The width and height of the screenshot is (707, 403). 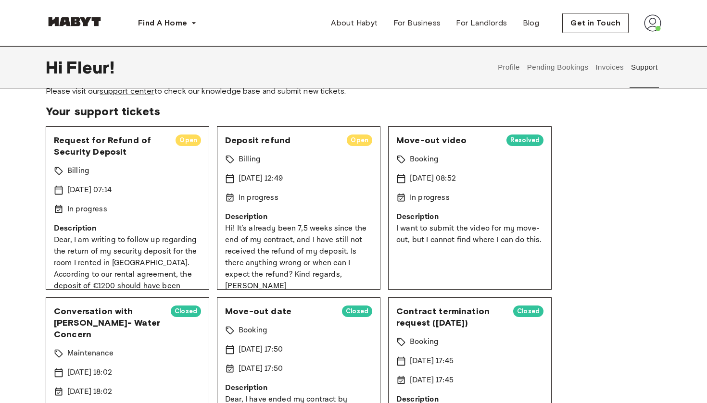 I want to click on a: support center, so click(x=126, y=91).